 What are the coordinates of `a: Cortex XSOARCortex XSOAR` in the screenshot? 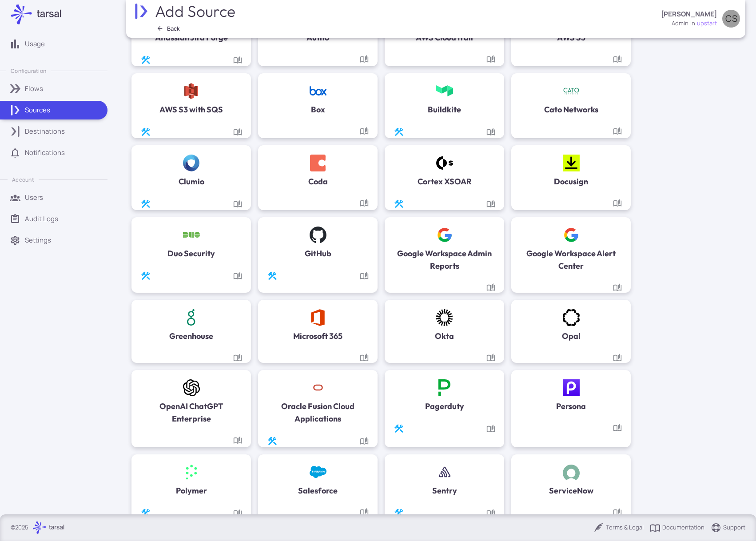 It's located at (444, 171).